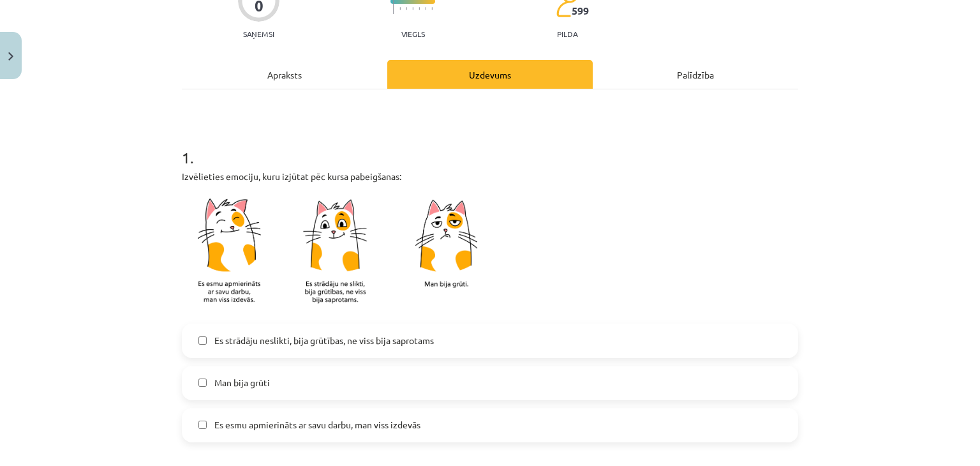 This screenshot has height=466, width=980. Describe the element at coordinates (202, 340) in the screenshot. I see `input: Es strādāju neslikti, bija grūtības, ne viss bija saprotams` at that location.